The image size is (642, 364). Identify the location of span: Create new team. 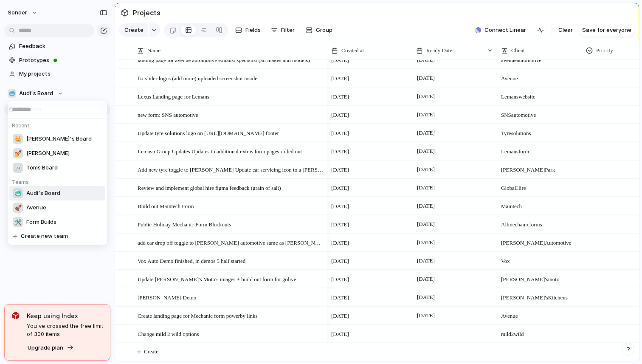
(44, 236).